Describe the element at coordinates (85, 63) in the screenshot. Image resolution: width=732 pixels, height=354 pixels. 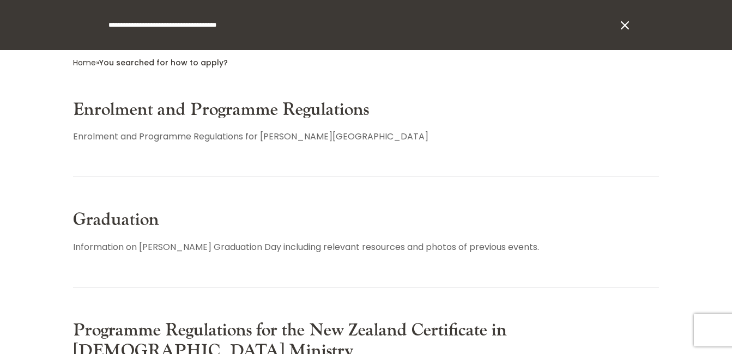
I see `a: Home` at that location.